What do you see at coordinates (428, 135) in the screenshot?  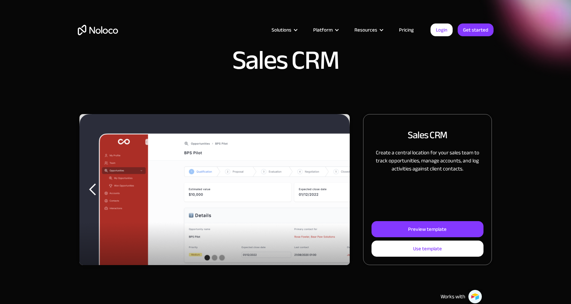 I see `h2: Sales CRM` at bounding box center [428, 135].